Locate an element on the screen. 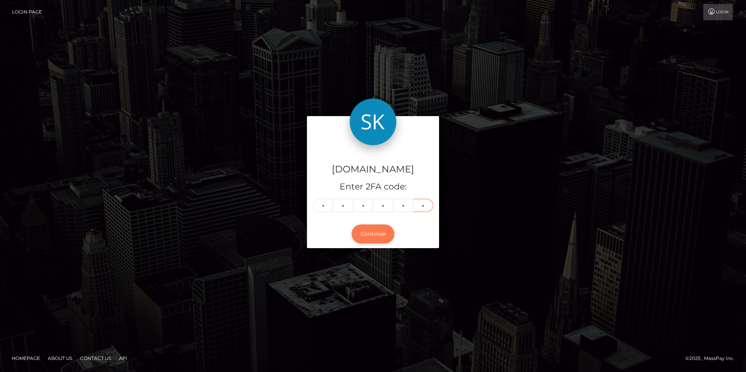  button: Continue is located at coordinates (373, 234).